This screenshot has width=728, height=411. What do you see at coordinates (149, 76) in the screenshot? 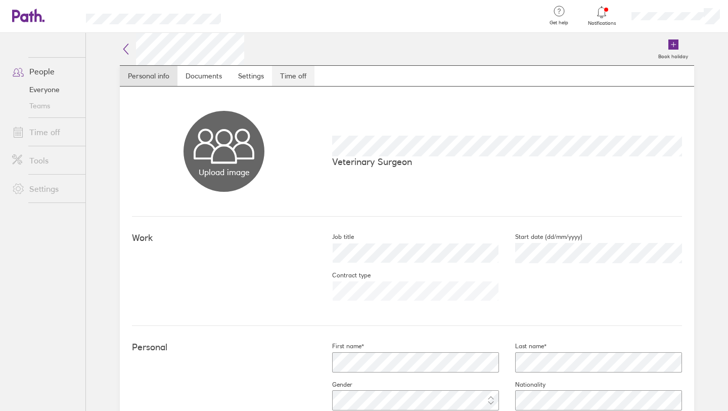
I see `a: Personal info` at bounding box center [149, 76].